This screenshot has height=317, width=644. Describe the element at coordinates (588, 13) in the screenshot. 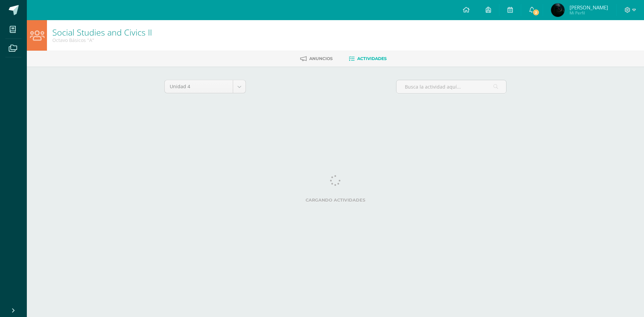

I see `span: Mi Perfil` at that location.